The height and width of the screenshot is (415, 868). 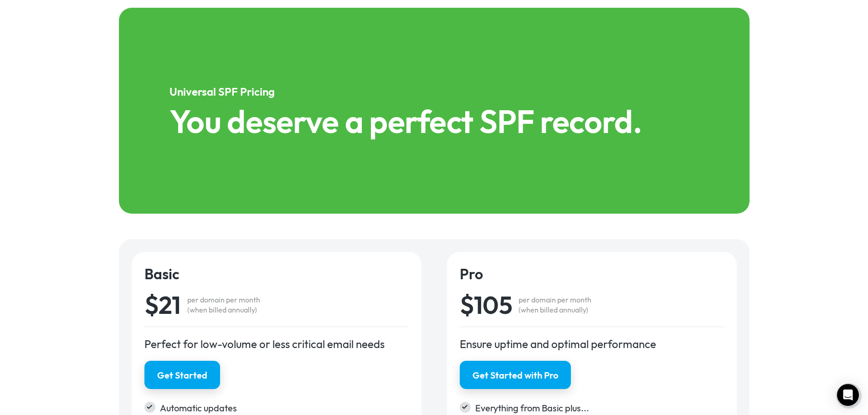 I want to click on div: Perfect for low-volume or less critical email needs, so click(x=277, y=344).